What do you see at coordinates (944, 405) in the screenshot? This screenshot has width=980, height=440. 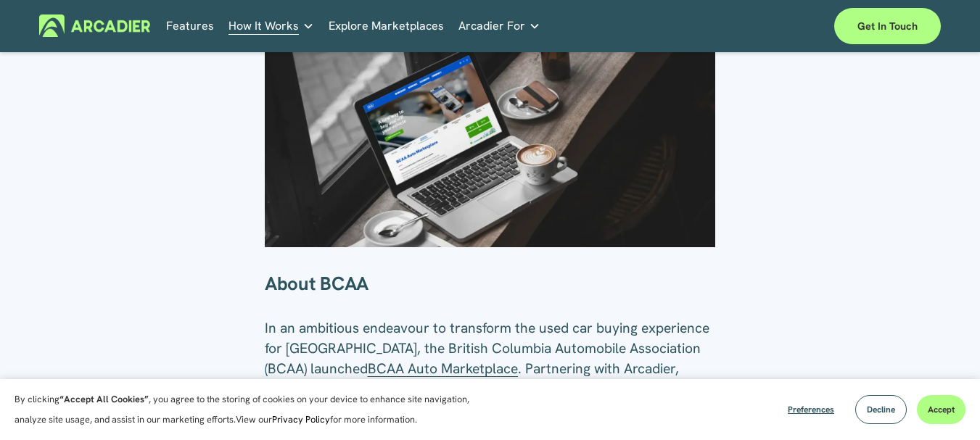 I see `div: Chat Widget` at bounding box center [944, 405].